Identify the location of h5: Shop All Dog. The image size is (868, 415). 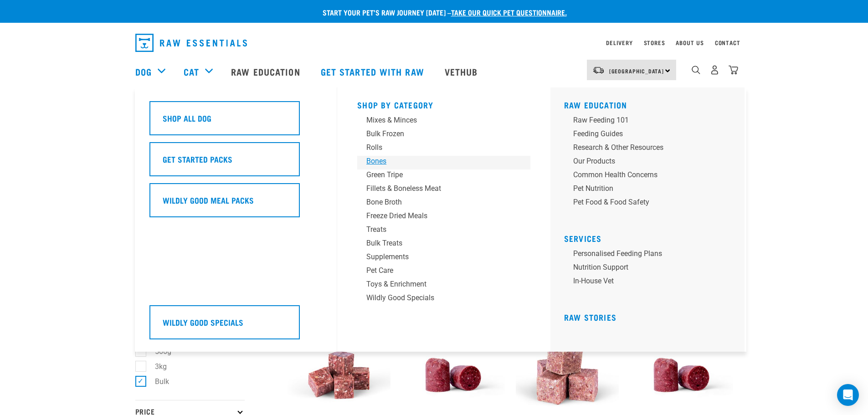
(187, 118).